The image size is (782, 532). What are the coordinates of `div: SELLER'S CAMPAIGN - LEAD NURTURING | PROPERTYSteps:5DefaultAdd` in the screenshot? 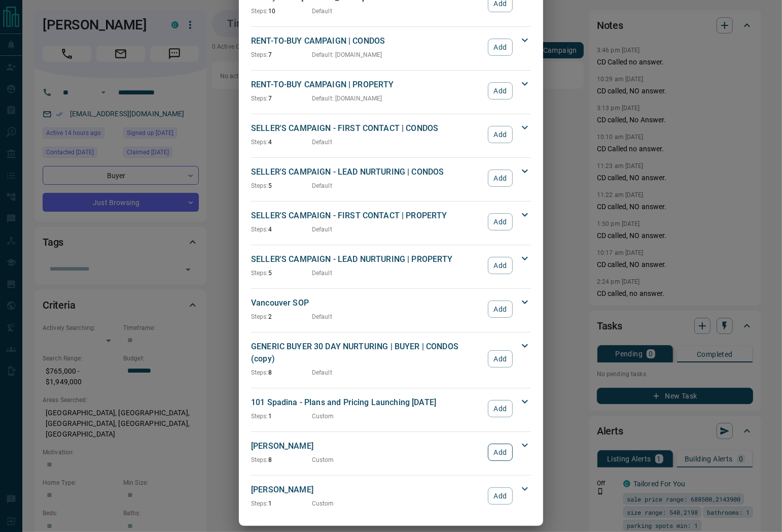 It's located at (391, 266).